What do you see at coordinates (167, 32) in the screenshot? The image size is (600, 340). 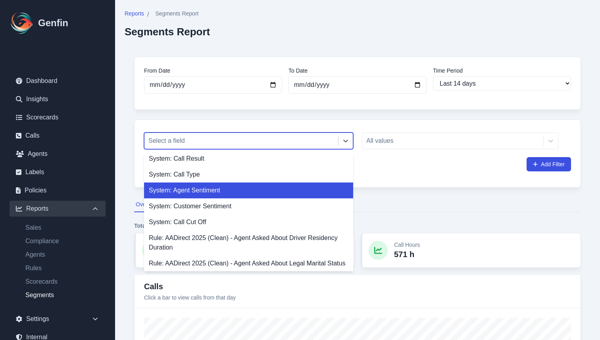 I see `h2: Segments Report` at bounding box center [167, 32].